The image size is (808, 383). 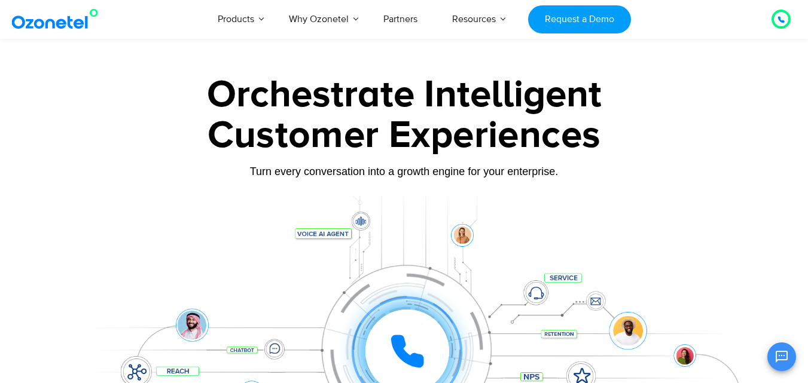 What do you see at coordinates (404, 95) in the screenshot?
I see `div: Orchestrate Intelligent` at bounding box center [404, 95].